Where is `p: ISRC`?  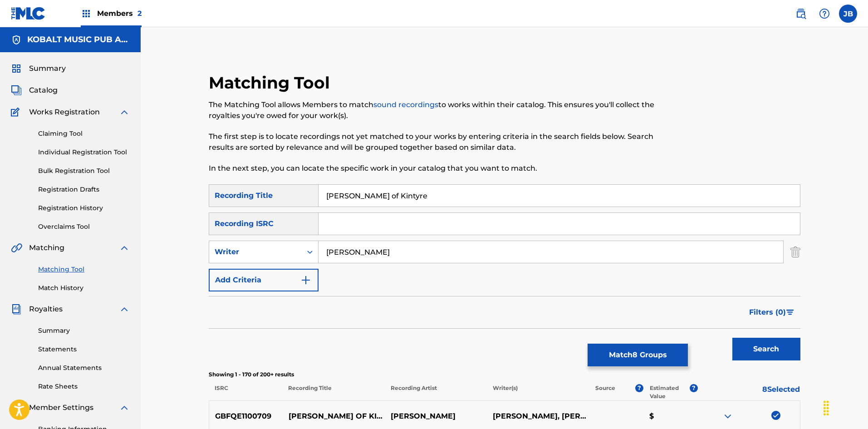 p: ISRC is located at coordinates (245, 392).